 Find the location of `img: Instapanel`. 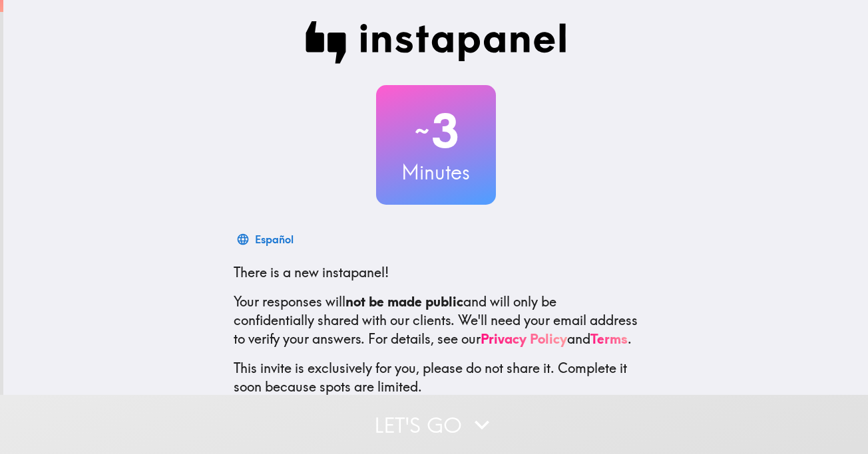

img: Instapanel is located at coordinates (436, 43).